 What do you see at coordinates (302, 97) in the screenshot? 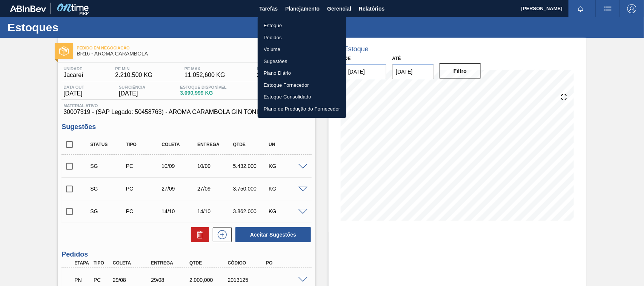
I see `a: Estoque Consolidado` at bounding box center [302, 97].